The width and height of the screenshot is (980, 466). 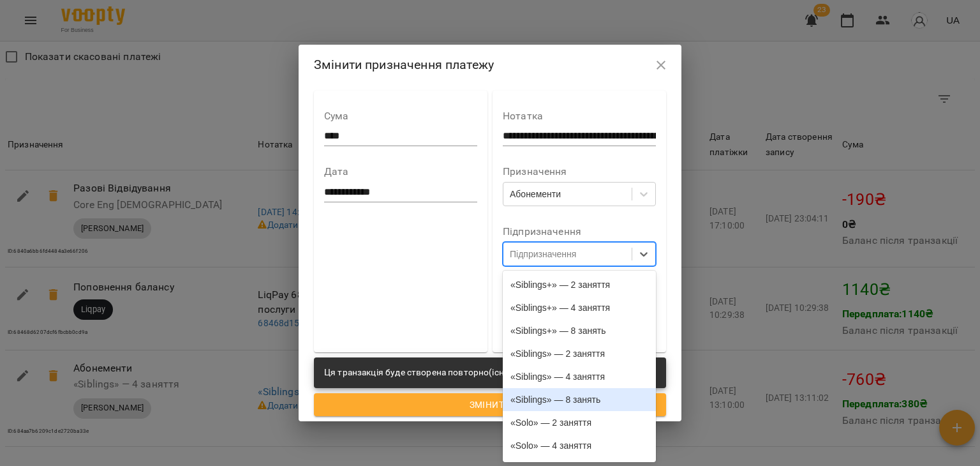 I want to click on label: Підпризначення, so click(x=580, y=232).